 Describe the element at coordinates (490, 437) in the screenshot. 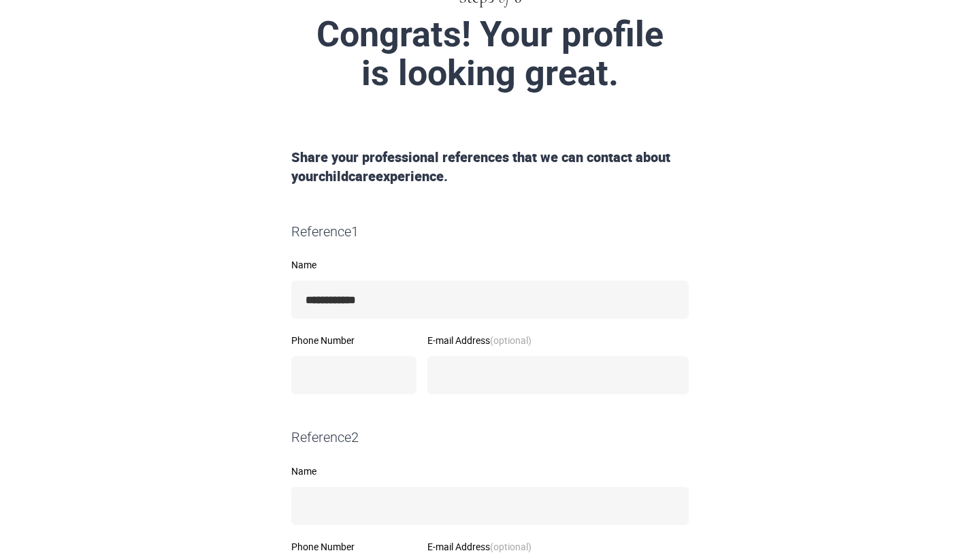

I see `div: Reference 2` at that location.